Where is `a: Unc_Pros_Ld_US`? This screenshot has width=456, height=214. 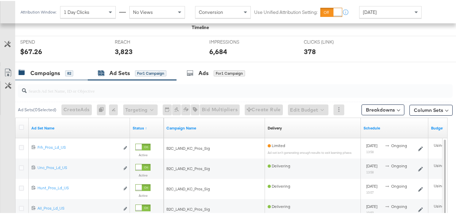 a: Unc_Pros_Ld_US is located at coordinates (78, 167).